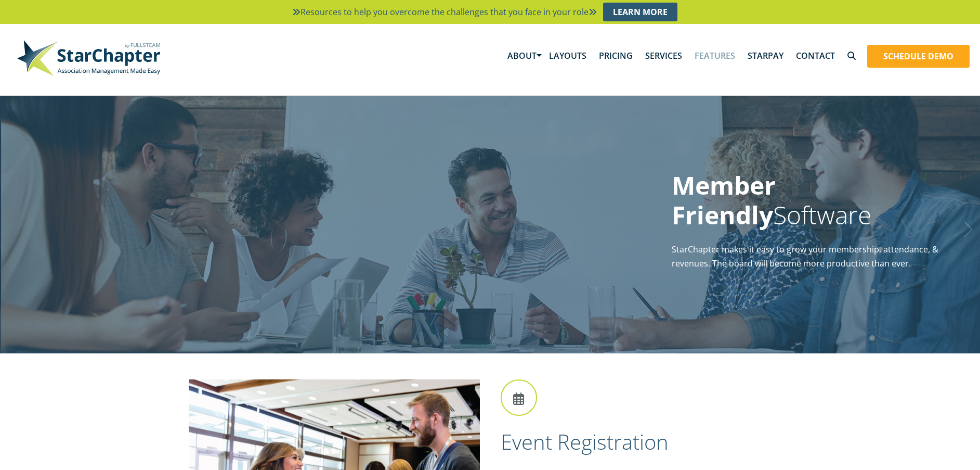 Image resolution: width=980 pixels, height=470 pixels. Describe the element at coordinates (766, 56) in the screenshot. I see `a: StarPay` at that location.